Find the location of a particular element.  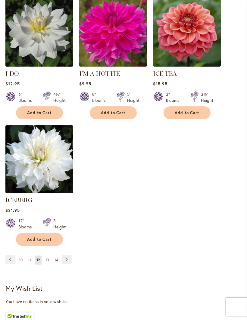

a: I'm A Hottie is located at coordinates (113, 65).